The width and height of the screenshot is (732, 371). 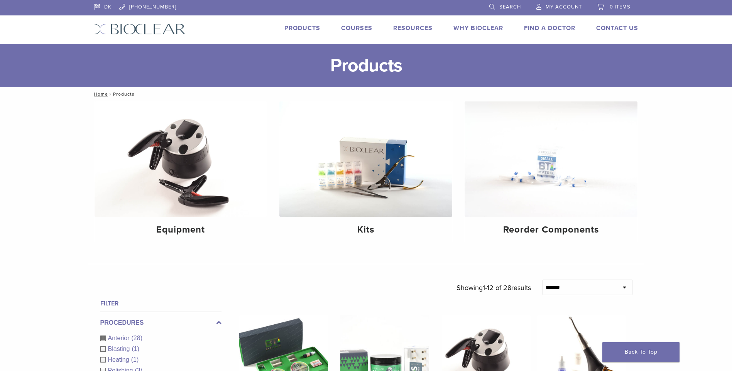 What do you see at coordinates (563, 7) in the screenshot?
I see `span: My Account` at bounding box center [563, 7].